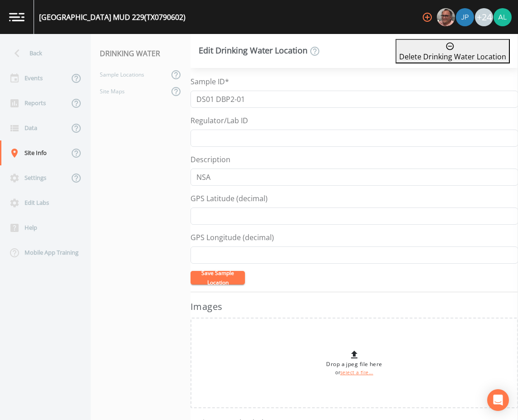 The image size is (518, 420). I want to click on img: e2d790fa78825a4bb76dcb6ab311d44c, so click(446, 17).